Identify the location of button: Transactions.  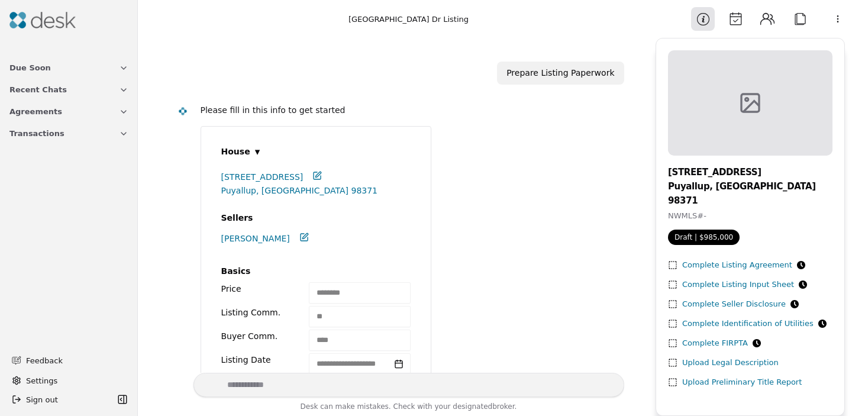
(69, 133).